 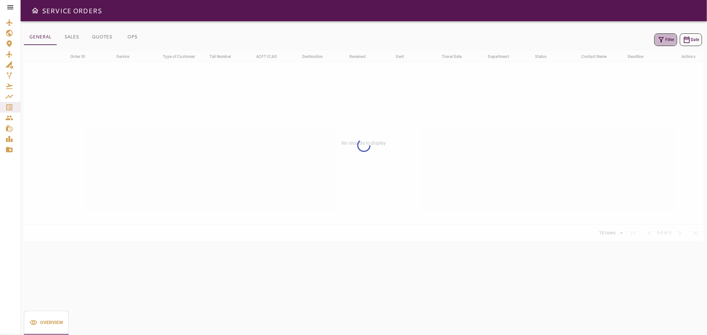 What do you see at coordinates (102, 37) in the screenshot?
I see `button: QUOTES` at bounding box center [102, 37].